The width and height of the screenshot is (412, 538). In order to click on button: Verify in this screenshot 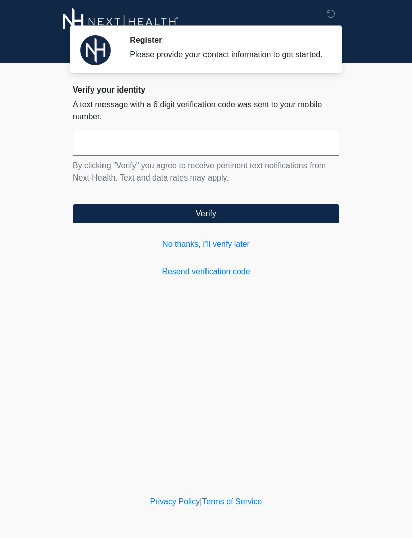, I will do `click(206, 214)`.